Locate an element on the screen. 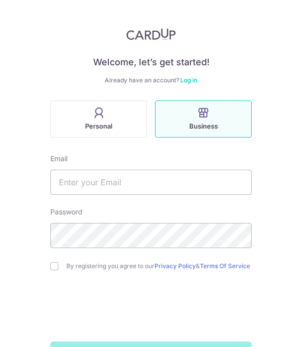 The height and width of the screenshot is (347, 302). input: Enter your Email is located at coordinates (151, 182).